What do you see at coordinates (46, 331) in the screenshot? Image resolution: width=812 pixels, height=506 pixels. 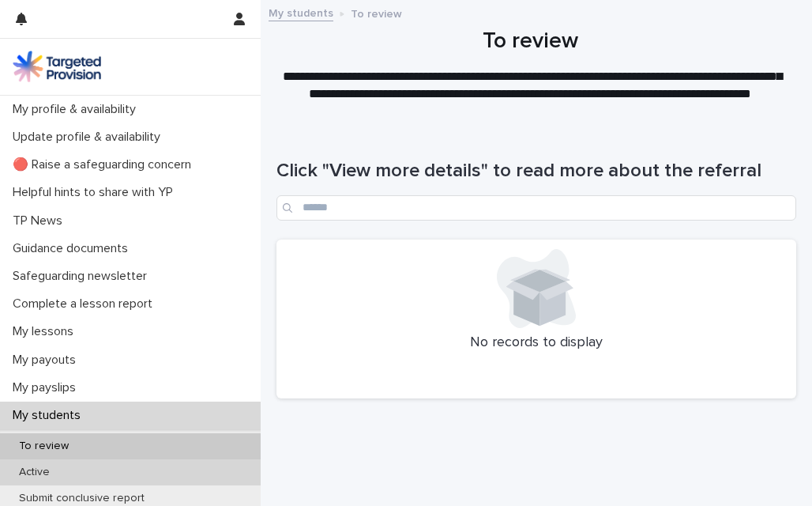 I see `p: My lessons` at bounding box center [46, 331].